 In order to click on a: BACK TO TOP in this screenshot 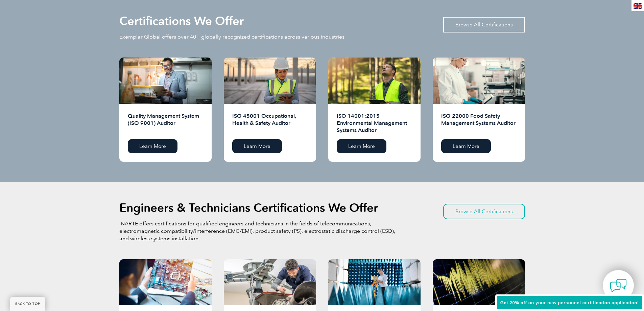, I will do `click(28, 304)`.